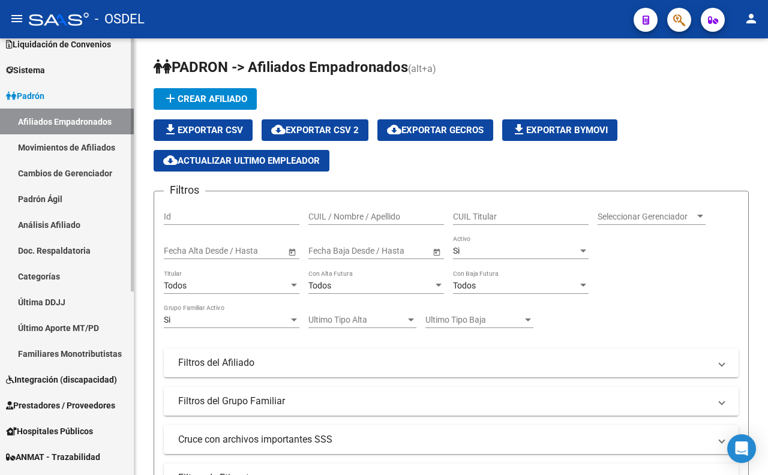  What do you see at coordinates (444, 401) in the screenshot?
I see `mat-panel-title: Filtros del Grupo Familiar` at bounding box center [444, 401].